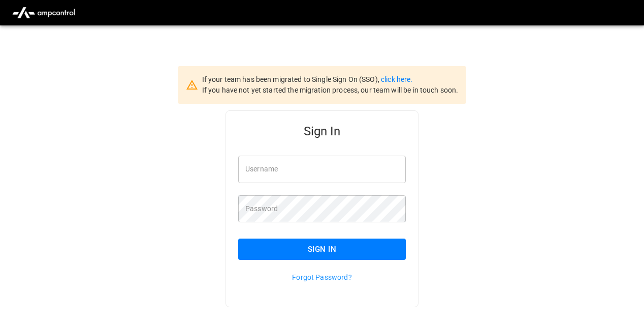  What do you see at coordinates (322, 277) in the screenshot?
I see `p: Forgot Password?` at bounding box center [322, 277].